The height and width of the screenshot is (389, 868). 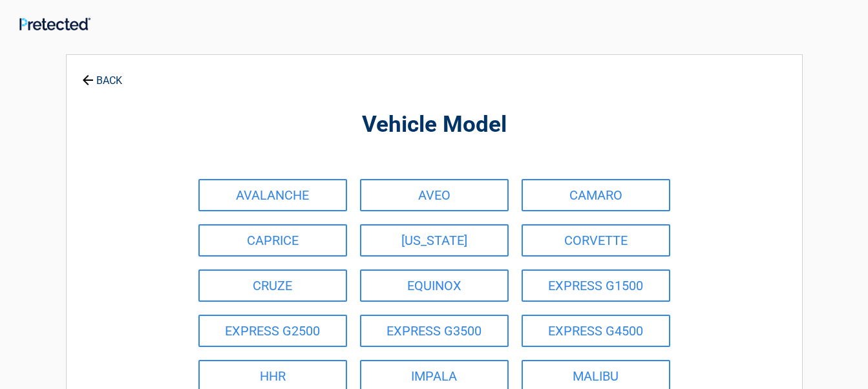 I want to click on a: AVEO, so click(x=434, y=195).